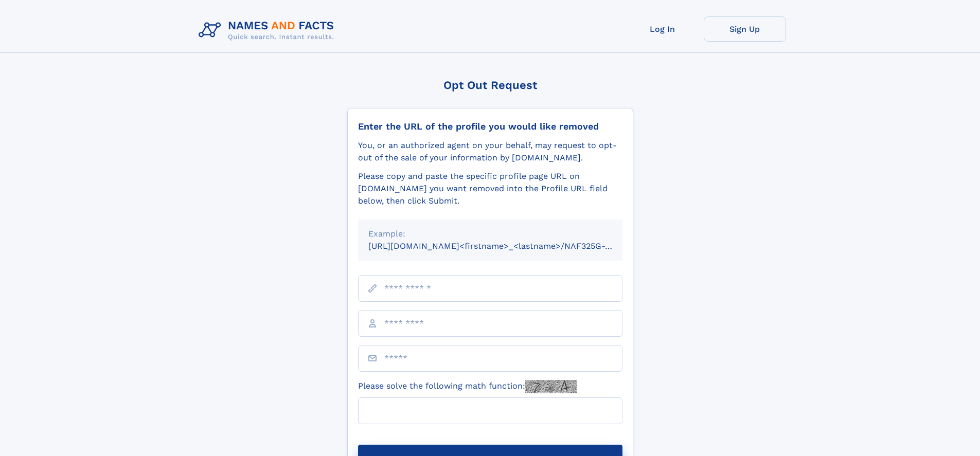 Image resolution: width=980 pixels, height=456 pixels. Describe the element at coordinates (662, 29) in the screenshot. I see `a: Log In` at that location.